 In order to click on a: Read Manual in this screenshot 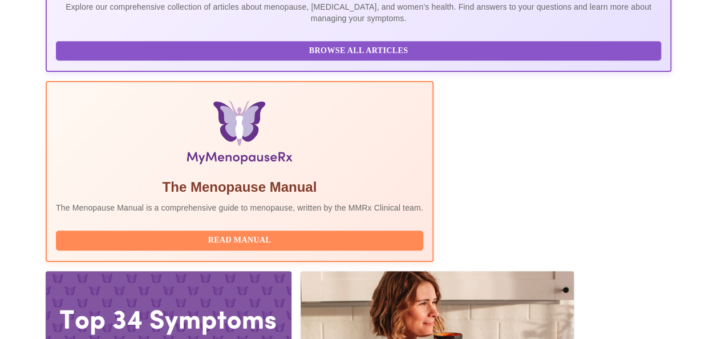, I will do `click(241, 239)`.